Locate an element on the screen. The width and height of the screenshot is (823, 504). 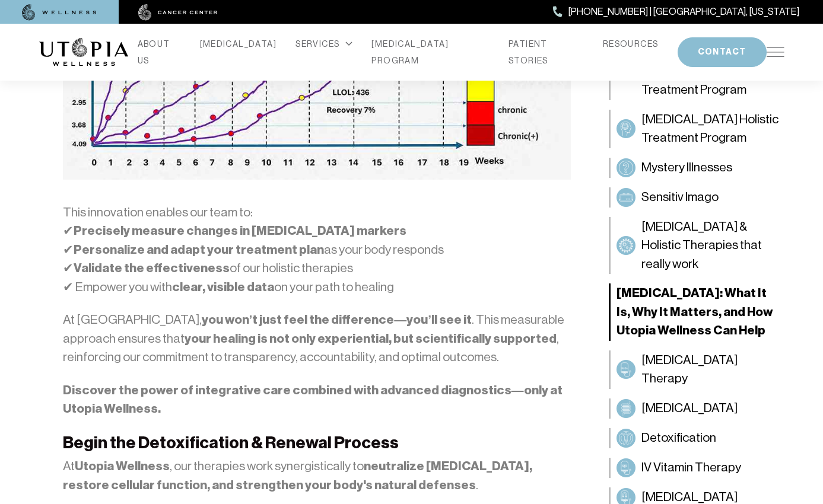
img: cancer center is located at coordinates (178, 12).